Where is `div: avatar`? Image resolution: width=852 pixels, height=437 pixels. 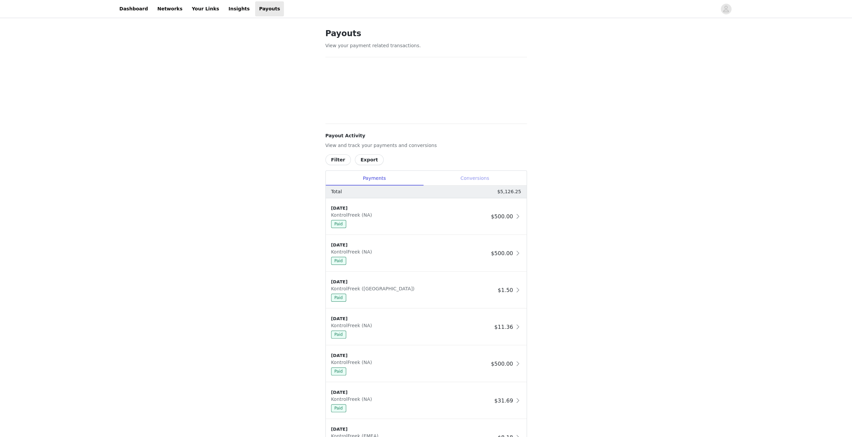 div: avatar is located at coordinates (726, 9).